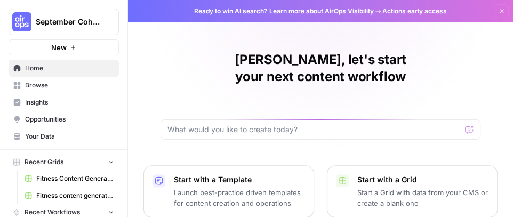  What do you see at coordinates (63, 68) in the screenshot?
I see `a: Home` at bounding box center [63, 68].